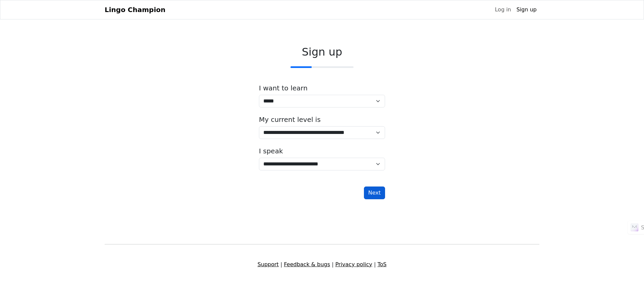 This screenshot has width=644, height=294. Describe the element at coordinates (307, 265) in the screenshot. I see `a: Feedback & bugs` at that location.